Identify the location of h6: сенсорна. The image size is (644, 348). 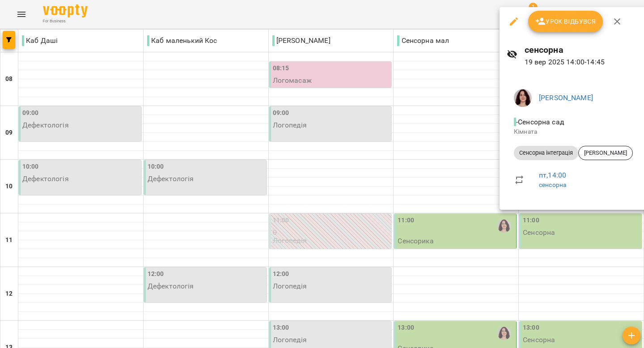
(582, 49).